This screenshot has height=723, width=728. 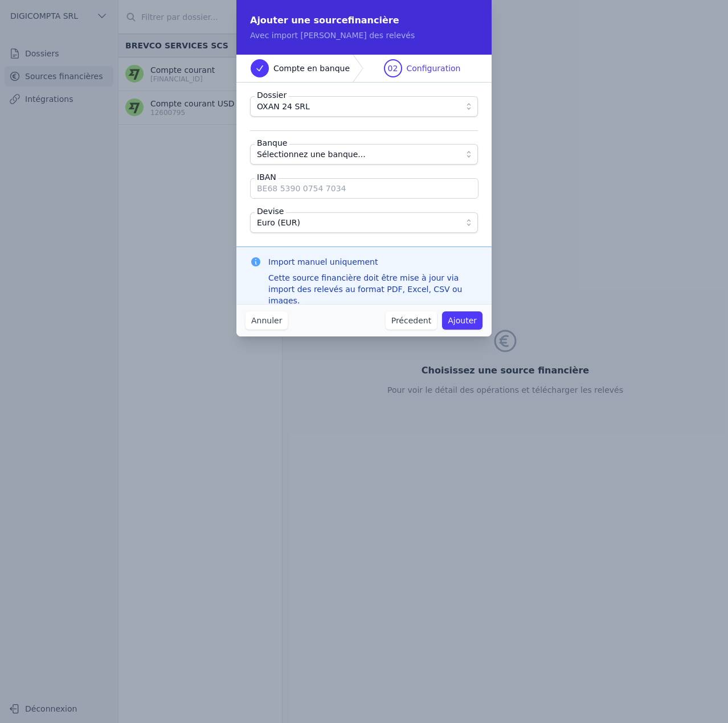 I want to click on button: OXAN 24 SRL, so click(x=364, y=107).